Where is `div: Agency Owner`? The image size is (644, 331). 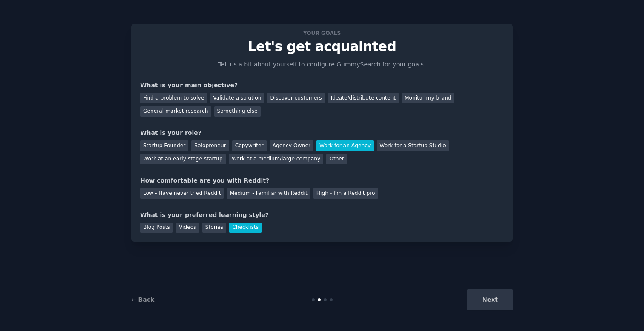
div: Agency Owner is located at coordinates (291, 145).